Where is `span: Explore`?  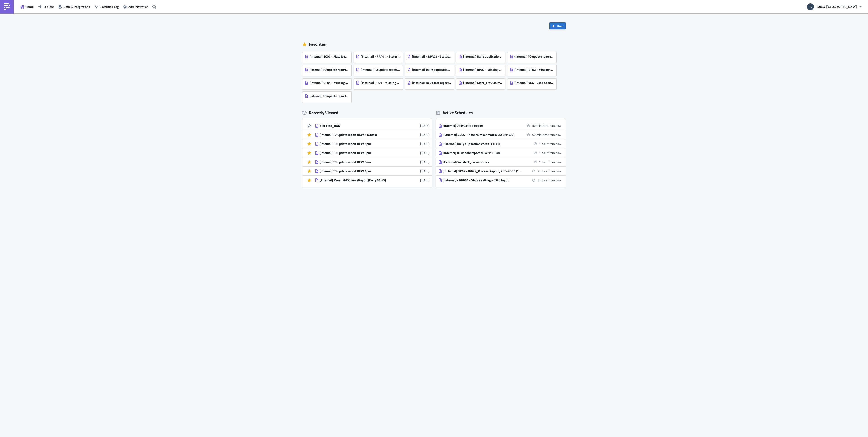
span: Explore is located at coordinates (48, 6).